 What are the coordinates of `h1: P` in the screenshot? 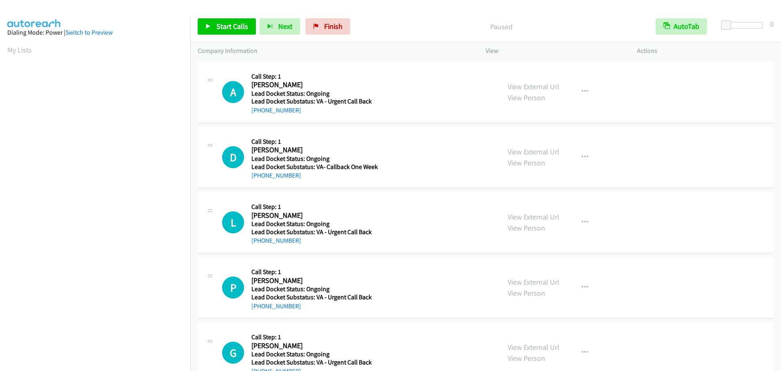 It's located at (233, 287).